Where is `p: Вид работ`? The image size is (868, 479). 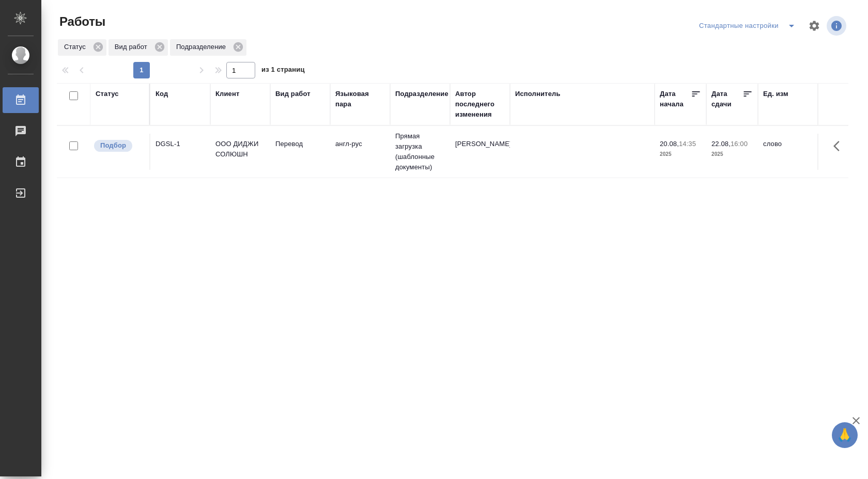 p: Вид работ is located at coordinates (133, 47).